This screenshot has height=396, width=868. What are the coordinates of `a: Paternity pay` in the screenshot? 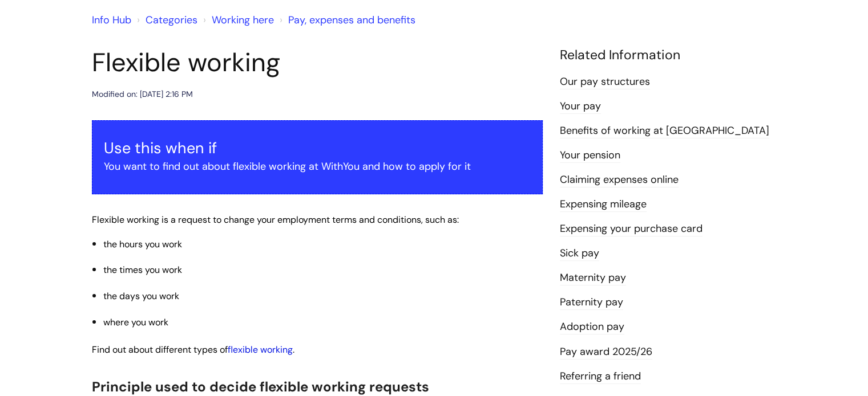 It's located at (591, 303).